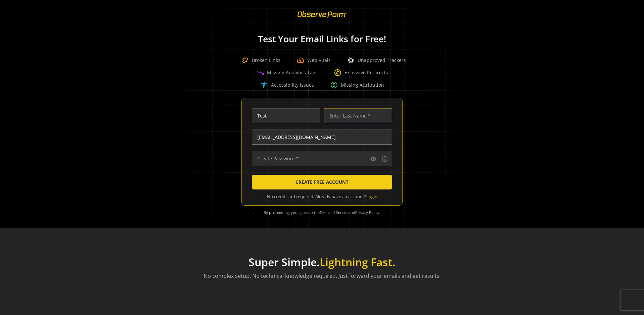  I want to click on div: Web Vitals, so click(313, 60).